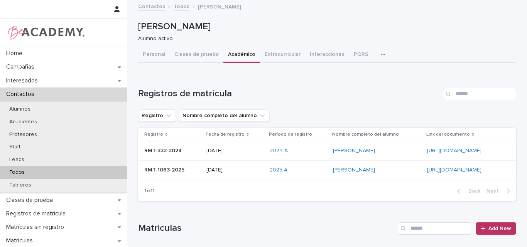 This screenshot has height=247, width=527. I want to click on button: Clases de prueba, so click(196, 55).